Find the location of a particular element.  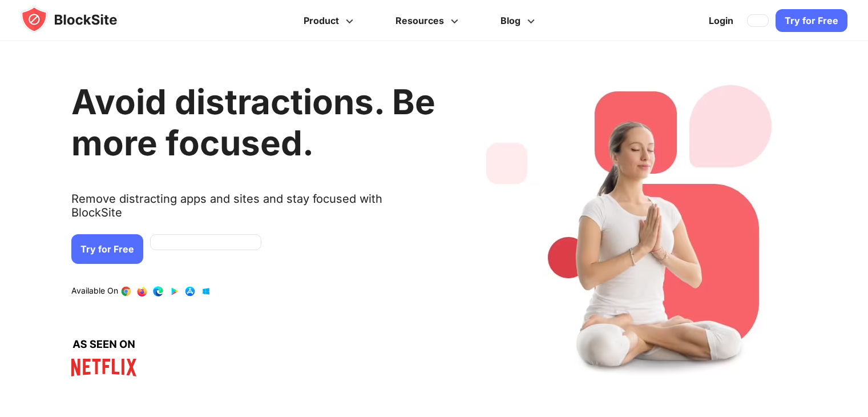

img: blocksite-icon.5d769676.svg is located at coordinates (80, 19).